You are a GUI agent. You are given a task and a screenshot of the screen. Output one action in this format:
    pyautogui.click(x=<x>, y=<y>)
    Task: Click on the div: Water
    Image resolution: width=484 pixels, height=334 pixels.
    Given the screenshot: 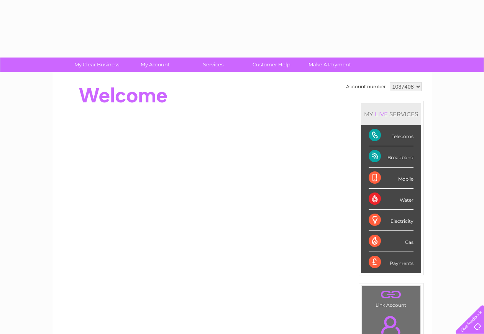 What is the action you would take?
    pyautogui.click(x=391, y=199)
    